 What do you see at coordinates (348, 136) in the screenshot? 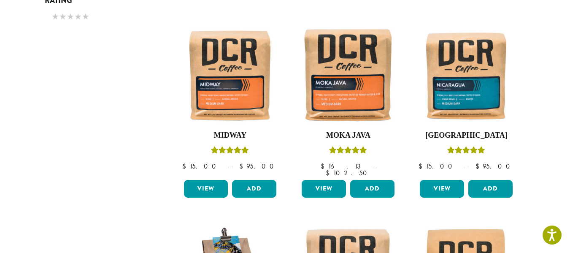
I see `h4: Moka Java` at bounding box center [348, 136].